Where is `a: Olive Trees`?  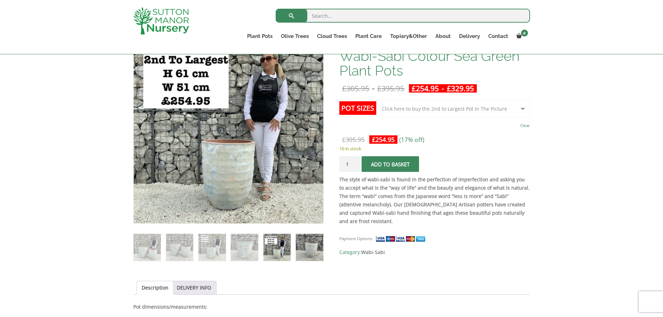
a: Olive Trees is located at coordinates (295, 36).